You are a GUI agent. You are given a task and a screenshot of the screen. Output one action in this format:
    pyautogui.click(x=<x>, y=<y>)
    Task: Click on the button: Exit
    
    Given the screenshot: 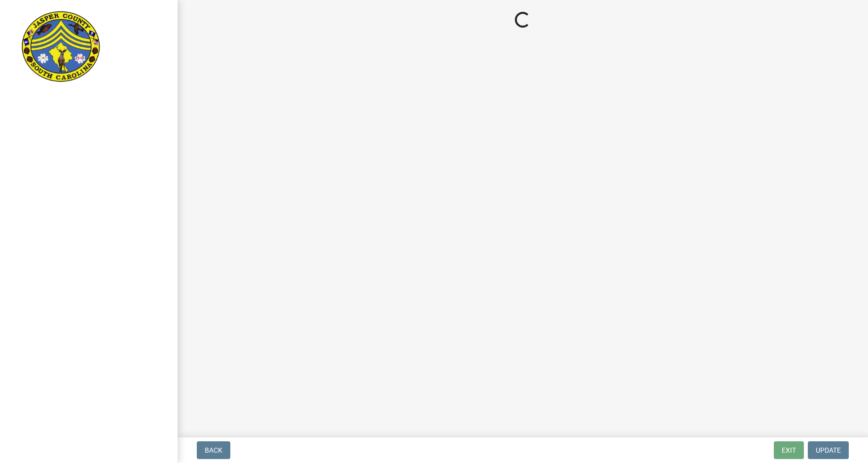 What is the action you would take?
    pyautogui.click(x=789, y=451)
    